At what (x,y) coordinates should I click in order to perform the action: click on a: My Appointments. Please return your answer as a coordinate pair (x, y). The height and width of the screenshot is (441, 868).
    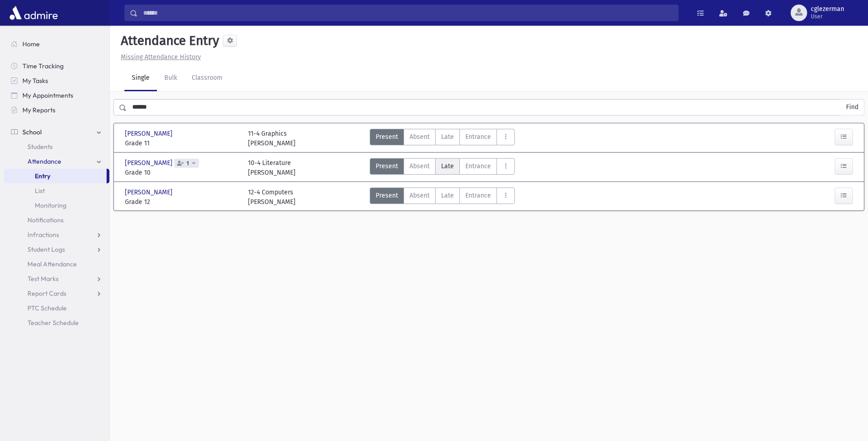
    Looking at the image, I should click on (57, 95).